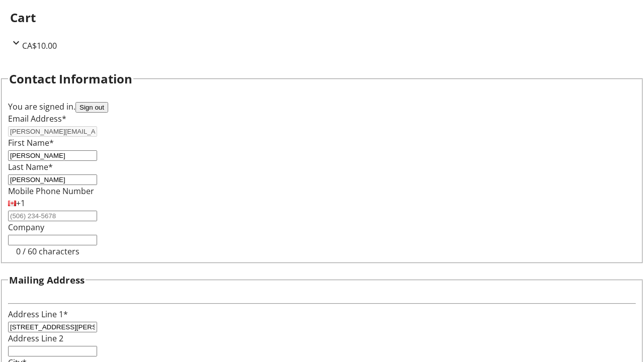 The width and height of the screenshot is (644, 362). What do you see at coordinates (92, 107) in the screenshot?
I see `button: Sign out` at bounding box center [92, 107].